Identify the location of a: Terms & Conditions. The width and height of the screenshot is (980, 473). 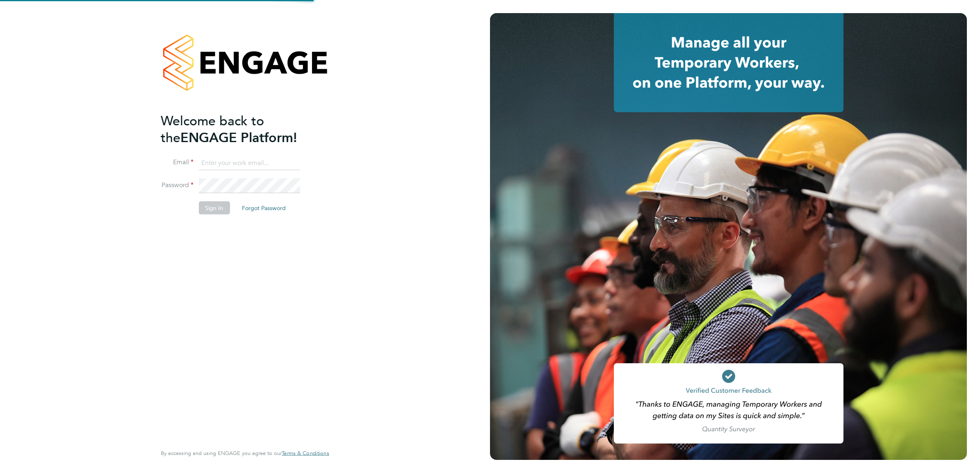
(305, 454).